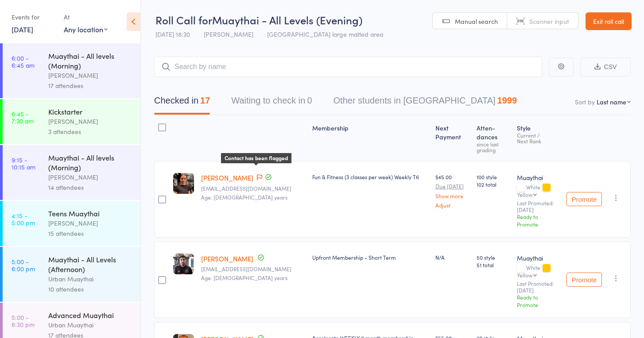 This screenshot has width=644, height=338. What do you see at coordinates (90, 132) in the screenshot?
I see `div: 3 attendees` at bounding box center [90, 132].